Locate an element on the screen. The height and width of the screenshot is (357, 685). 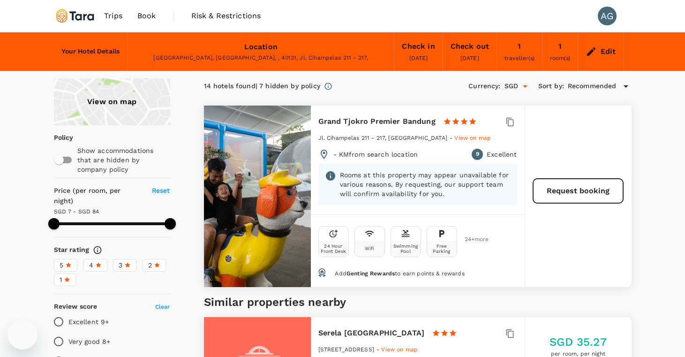
span: traveller(s) is located at coordinates (519, 58).